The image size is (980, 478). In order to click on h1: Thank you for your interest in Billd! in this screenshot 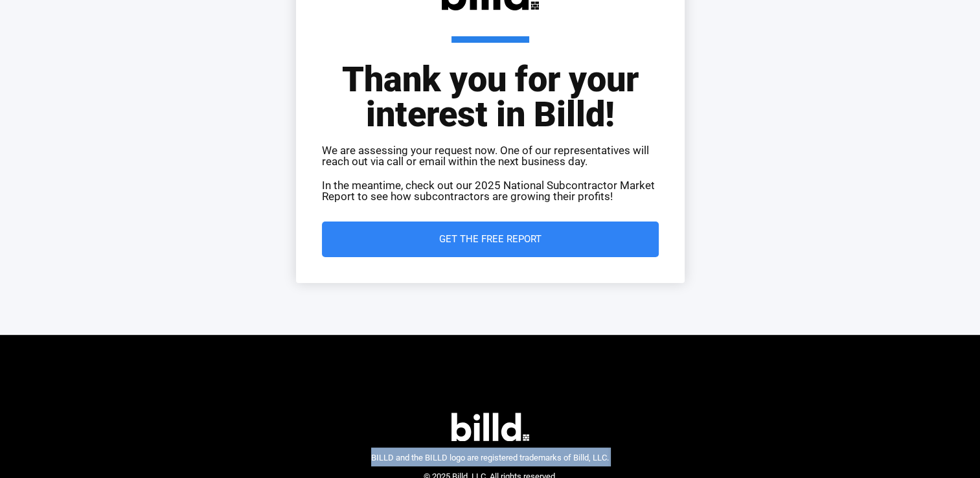, I will do `click(490, 84)`.